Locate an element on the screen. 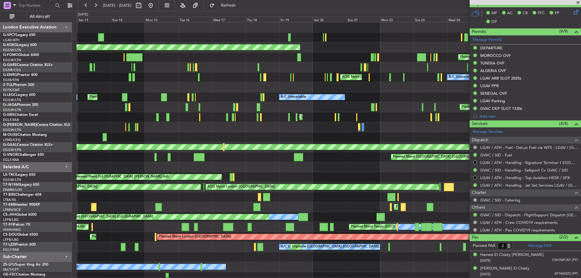  div: LGAV PPR is located at coordinates (490, 86).